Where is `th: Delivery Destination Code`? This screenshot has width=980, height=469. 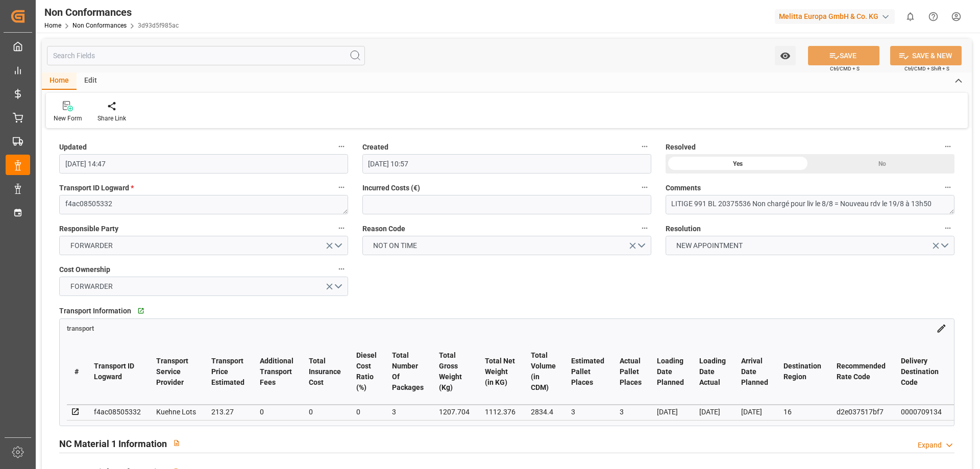 th: Delivery Destination Code is located at coordinates (921, 372).